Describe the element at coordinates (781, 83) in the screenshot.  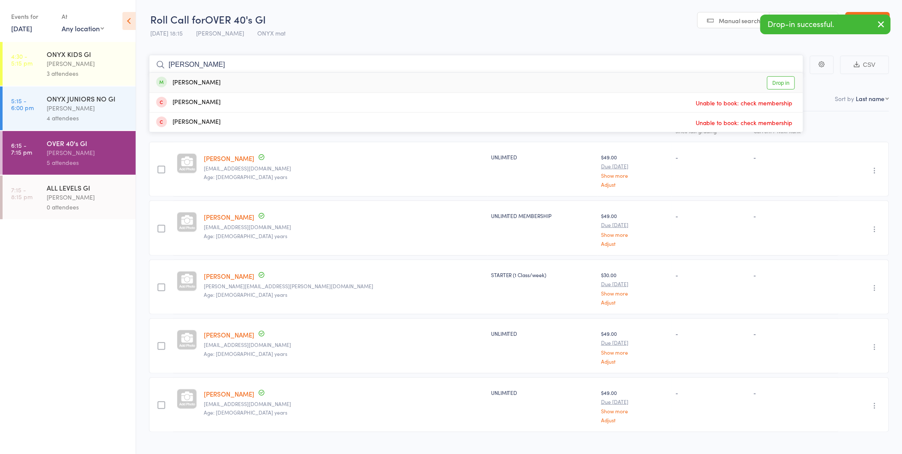
I see `a: Drop in` at that location.